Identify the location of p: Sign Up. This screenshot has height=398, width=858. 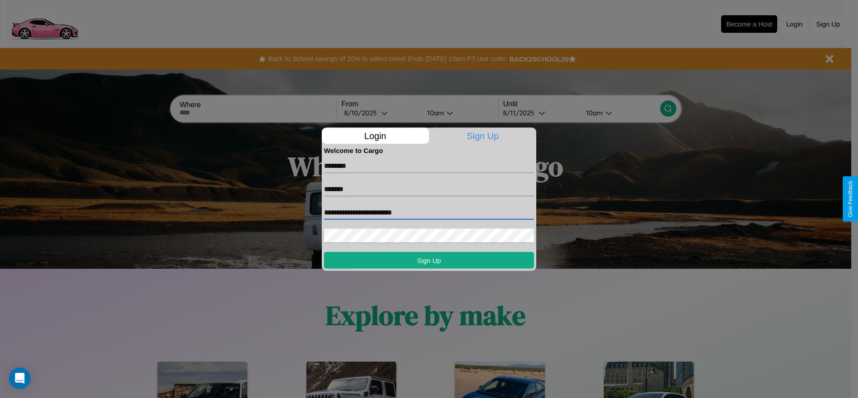
(483, 135).